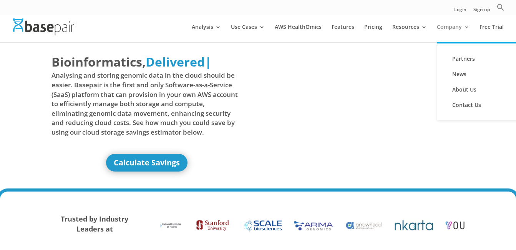 Image resolution: width=516 pixels, height=250 pixels. Describe the element at coordinates (342, 33) in the screenshot. I see `a: Features` at that location.